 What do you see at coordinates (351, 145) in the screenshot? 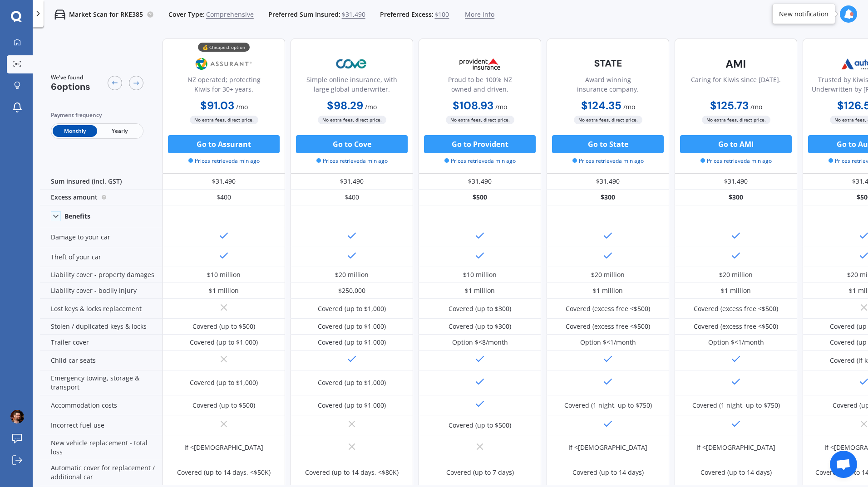
I see `button: Go to Cove` at bounding box center [351, 145].